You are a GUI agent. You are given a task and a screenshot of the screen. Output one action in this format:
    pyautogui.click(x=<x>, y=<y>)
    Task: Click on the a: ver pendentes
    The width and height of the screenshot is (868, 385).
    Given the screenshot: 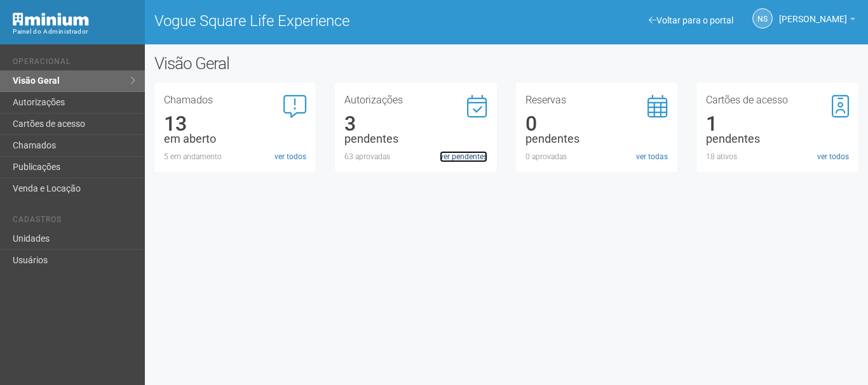 What is the action you would take?
    pyautogui.click(x=463, y=157)
    